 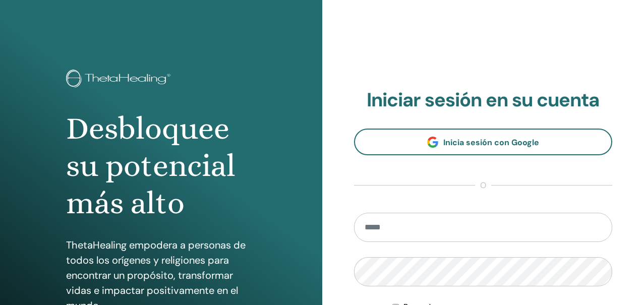 What do you see at coordinates (483, 185) in the screenshot?
I see `span: o` at bounding box center [483, 185].